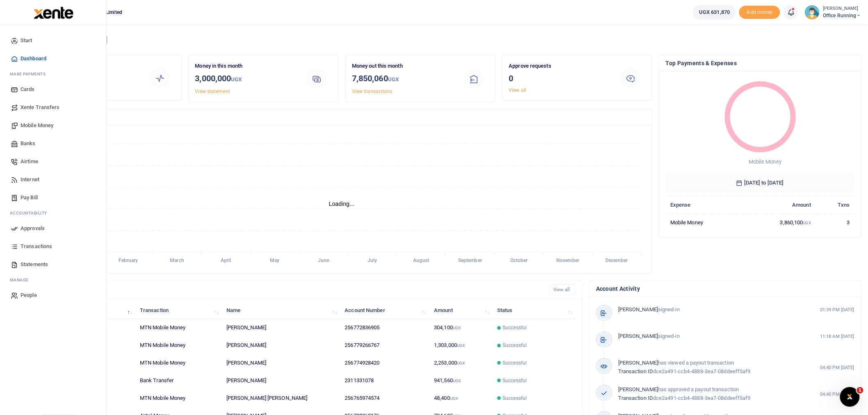  Describe the element at coordinates (34, 264) in the screenshot. I see `span: Statements` at that location.